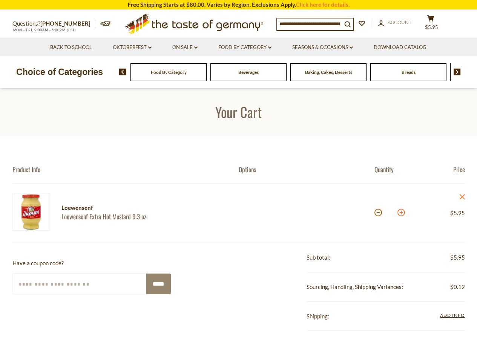  I want to click on img: Lowensenf Extra Hot Mustard, so click(31, 212).